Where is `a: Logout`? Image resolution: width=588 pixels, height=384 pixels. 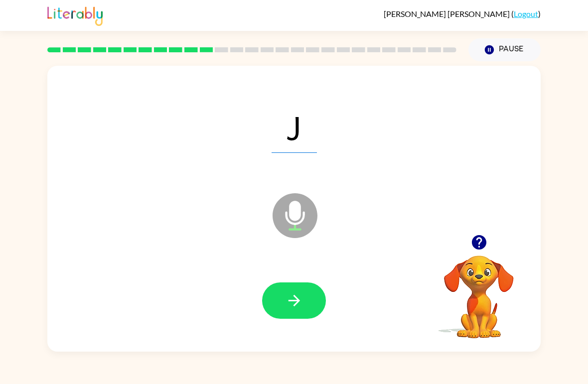
a: Logout is located at coordinates (526, 14).